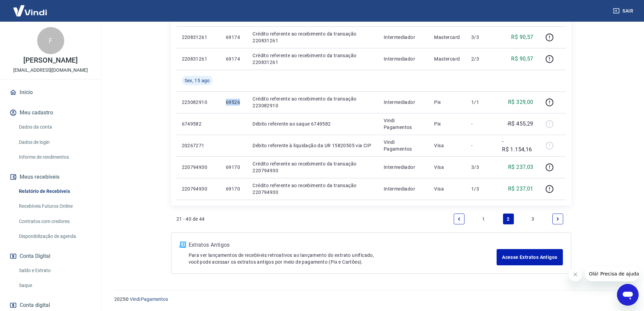 This screenshot has width=644, height=311. What do you see at coordinates (191, 219) in the screenshot?
I see `p: 21 - 40 de 44` at bounding box center [191, 219].